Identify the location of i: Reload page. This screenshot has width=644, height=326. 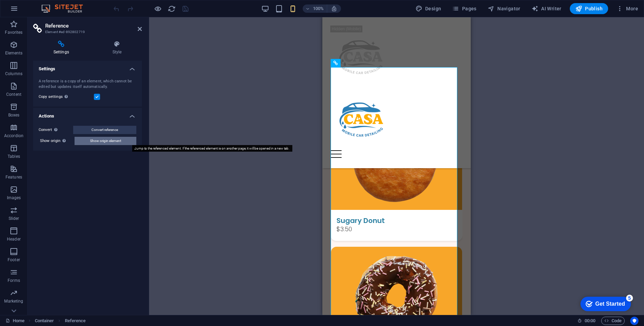
(171, 8).